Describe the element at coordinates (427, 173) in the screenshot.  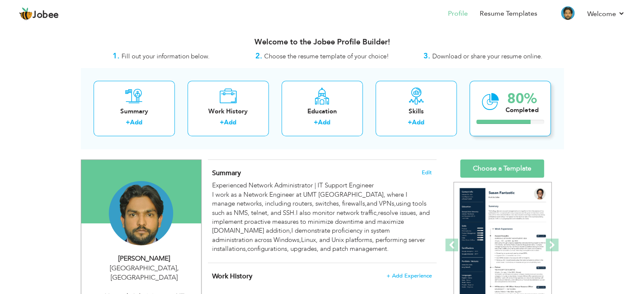
I see `span: Edit` at that location.